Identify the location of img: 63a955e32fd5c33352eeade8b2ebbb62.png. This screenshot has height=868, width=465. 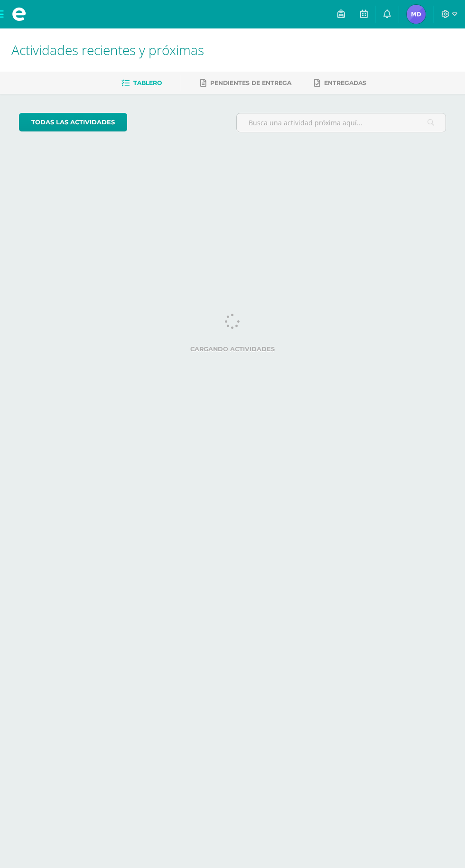
(416, 14).